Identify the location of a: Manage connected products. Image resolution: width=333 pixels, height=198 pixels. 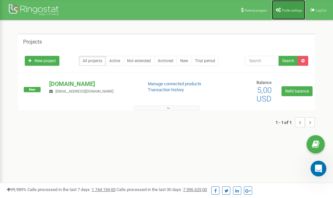
(174, 83).